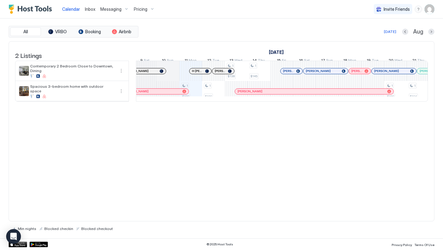 This screenshot has width=443, height=250. I want to click on a: August 18, 2025, so click(350, 61).